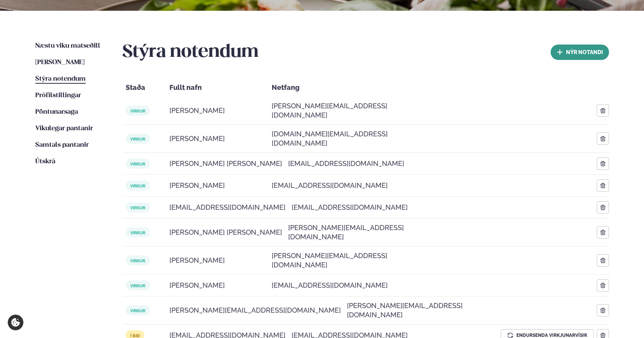 This screenshot has width=644, height=338. What do you see at coordinates (57, 112) in the screenshot?
I see `a: Pöntunarsaga` at bounding box center [57, 112].